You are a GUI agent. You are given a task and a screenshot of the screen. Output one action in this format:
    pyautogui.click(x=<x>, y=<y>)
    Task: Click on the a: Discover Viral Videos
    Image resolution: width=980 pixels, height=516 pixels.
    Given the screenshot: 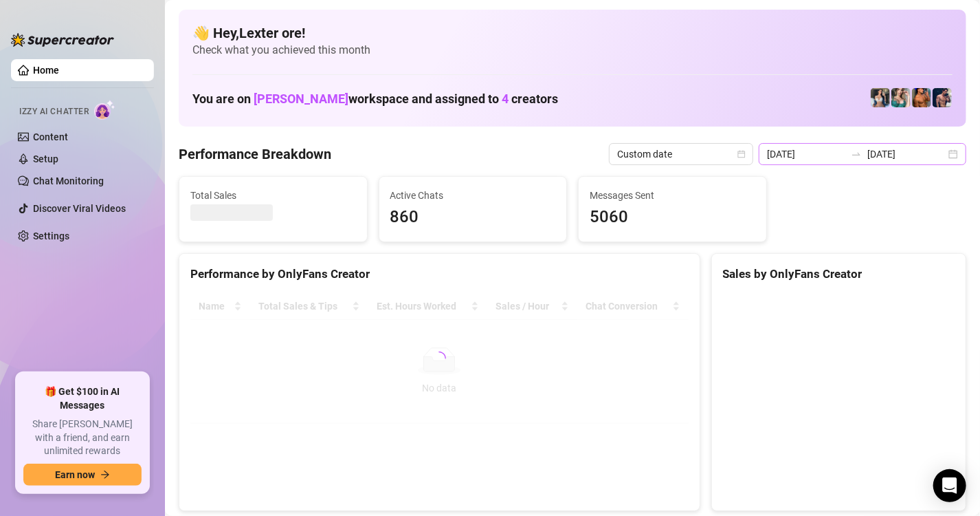 What is the action you would take?
    pyautogui.click(x=79, y=208)
    